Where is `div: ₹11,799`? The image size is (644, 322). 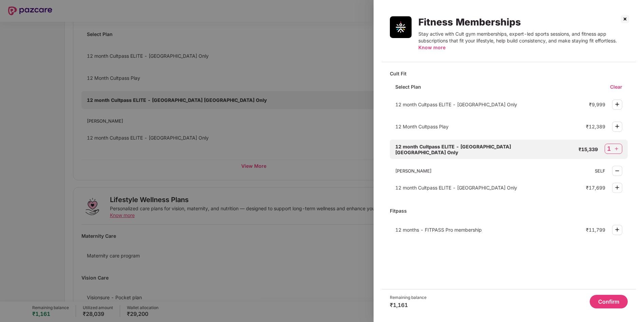 div: ₹11,799 is located at coordinates (596, 229).